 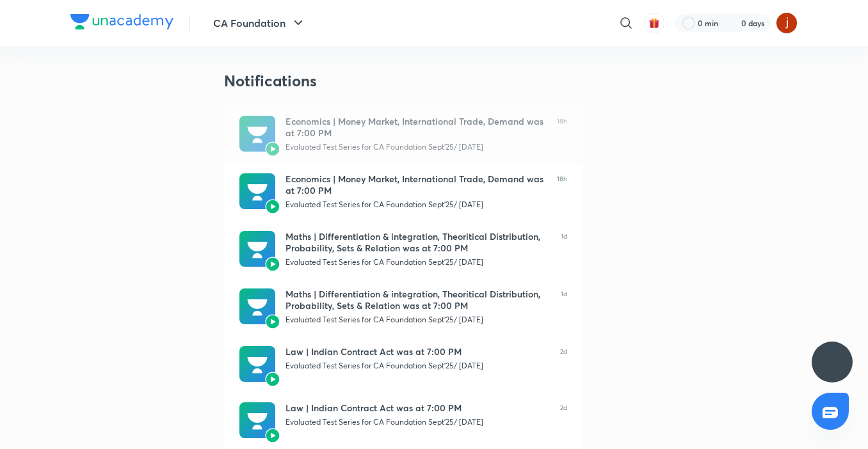 What do you see at coordinates (654, 23) in the screenshot?
I see `img: avatar` at bounding box center [654, 23].